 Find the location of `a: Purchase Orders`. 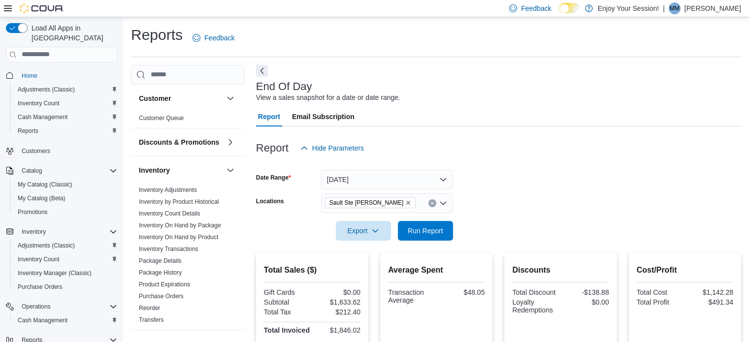

a: Purchase Orders is located at coordinates (161, 297).